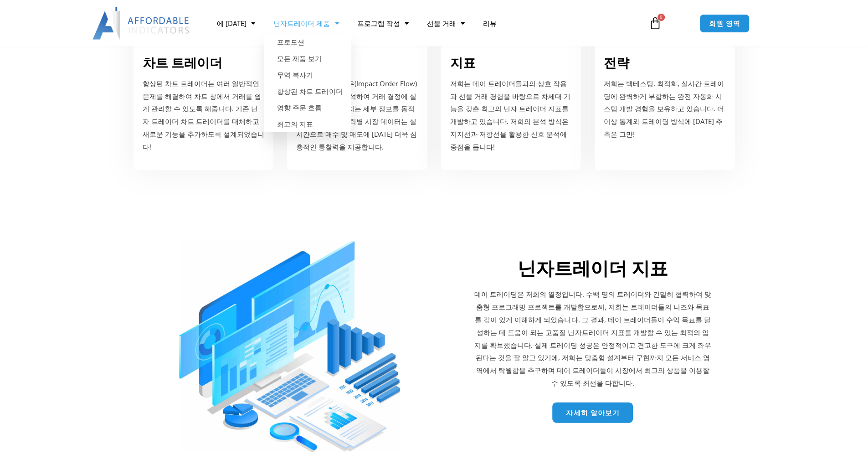 Image resolution: width=868 pixels, height=470 pixels. What do you see at coordinates (617, 63) in the screenshot?
I see `font: 전략` at bounding box center [617, 63].